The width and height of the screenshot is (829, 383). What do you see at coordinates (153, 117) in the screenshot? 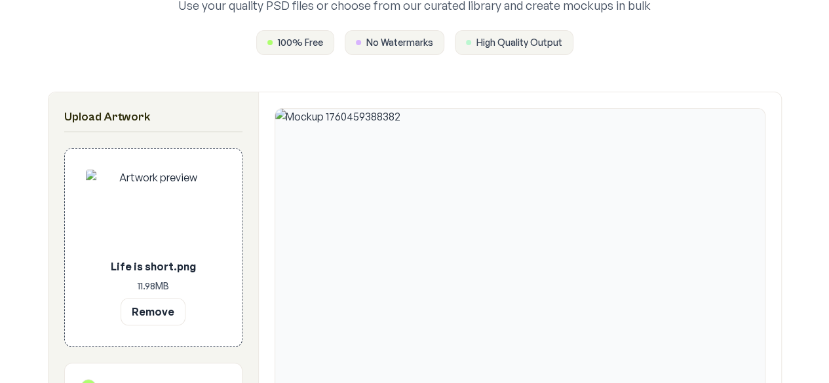
I see `h2: Upload Artwork` at bounding box center [153, 117].